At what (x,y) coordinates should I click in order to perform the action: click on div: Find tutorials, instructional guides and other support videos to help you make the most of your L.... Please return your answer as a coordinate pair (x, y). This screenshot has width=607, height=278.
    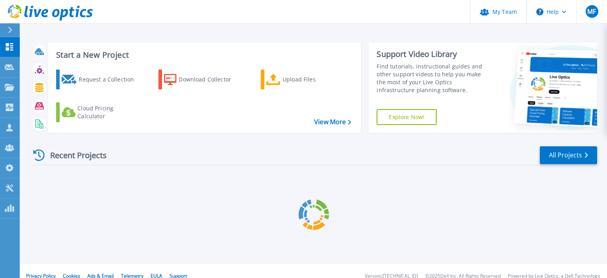
    Looking at the image, I should click on (434, 78).